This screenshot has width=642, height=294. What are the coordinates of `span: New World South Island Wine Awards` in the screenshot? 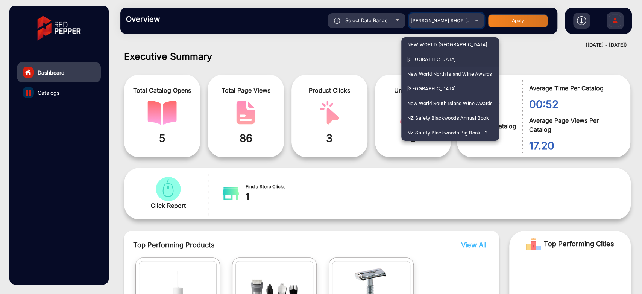 It's located at (450, 103).